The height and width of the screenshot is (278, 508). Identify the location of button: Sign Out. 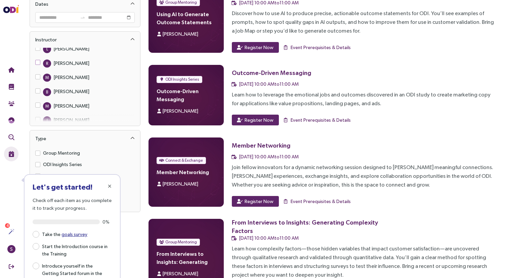
(11, 266).